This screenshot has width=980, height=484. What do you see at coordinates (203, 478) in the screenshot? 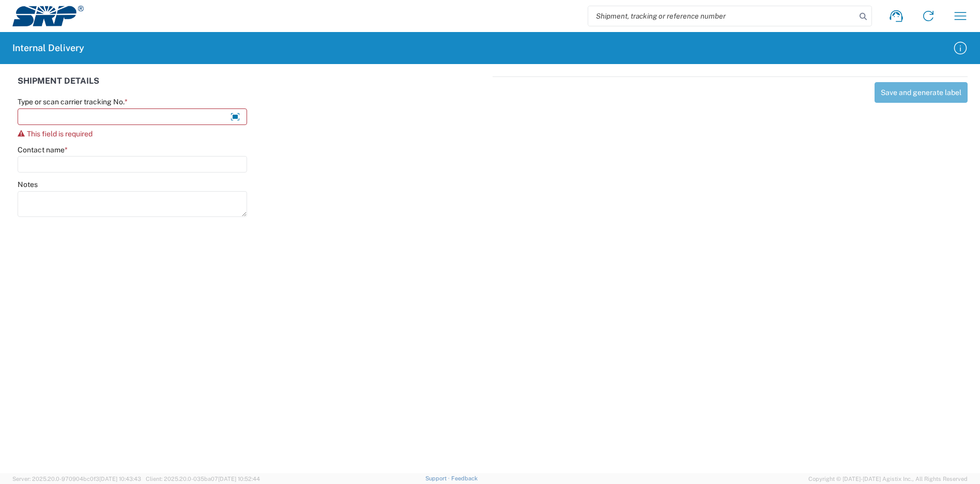
I see `span: Client: 2025.20.0-035ba07` at bounding box center [203, 478].